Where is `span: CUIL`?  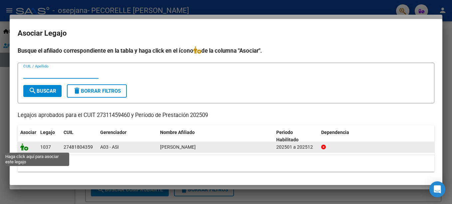
span: CUIL is located at coordinates (69, 132).